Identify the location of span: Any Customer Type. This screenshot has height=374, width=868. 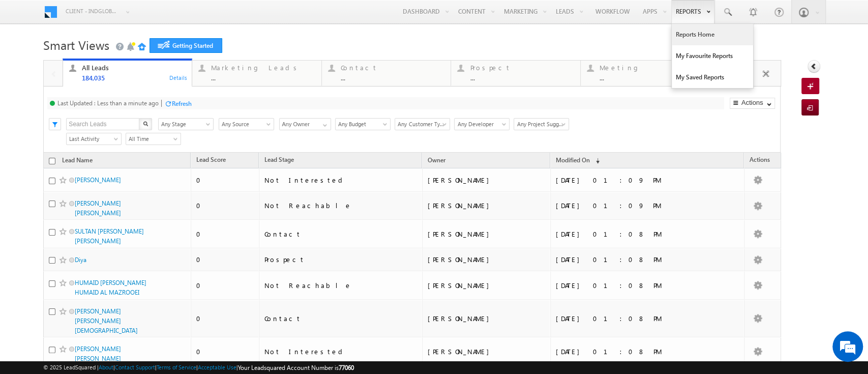
(420, 124).